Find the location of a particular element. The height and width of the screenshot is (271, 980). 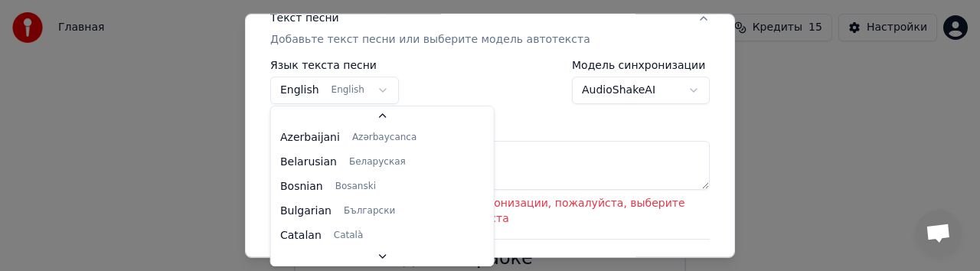

span: Català is located at coordinates (347, 236).